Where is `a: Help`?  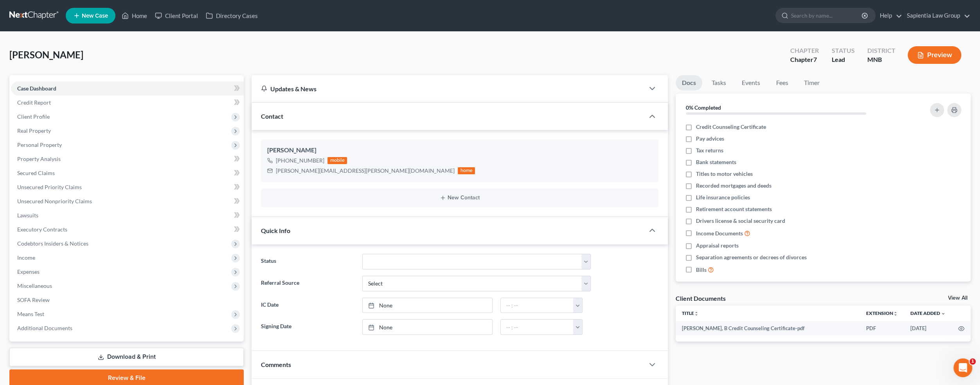
a: Help is located at coordinates (888, 16).